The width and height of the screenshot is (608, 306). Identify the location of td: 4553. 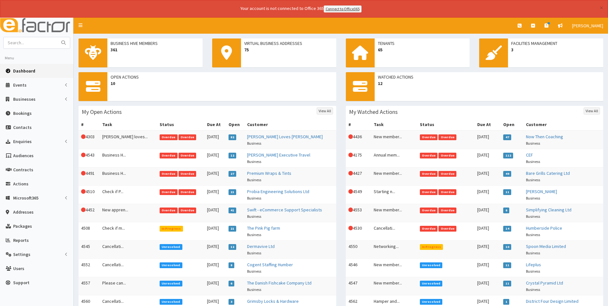
(359, 212).